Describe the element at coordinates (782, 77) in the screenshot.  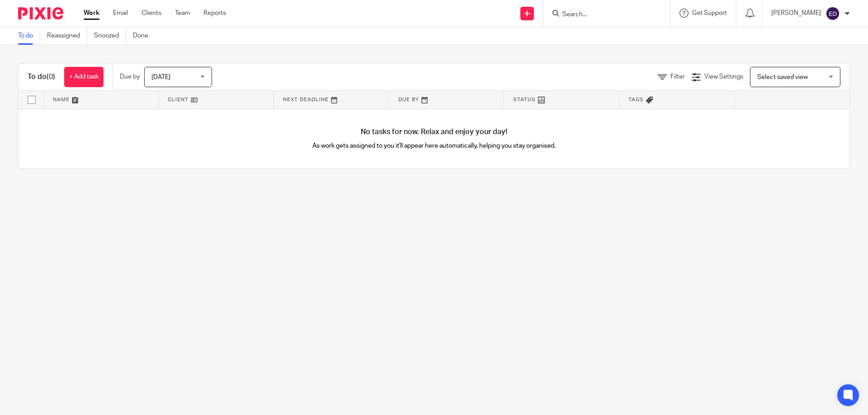
I see `span: Select saved view` at that location.